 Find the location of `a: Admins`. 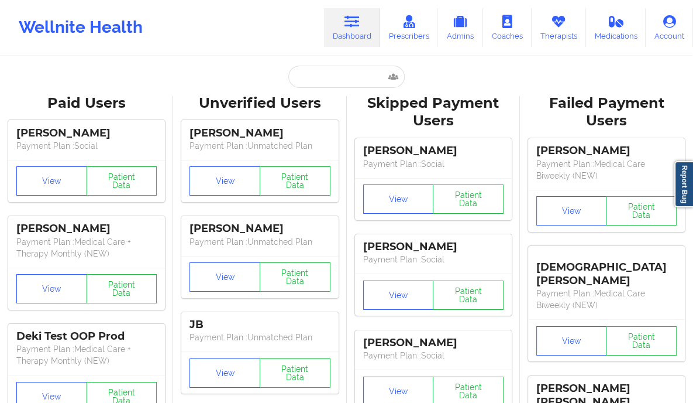

a: Admins is located at coordinates (461, 28).